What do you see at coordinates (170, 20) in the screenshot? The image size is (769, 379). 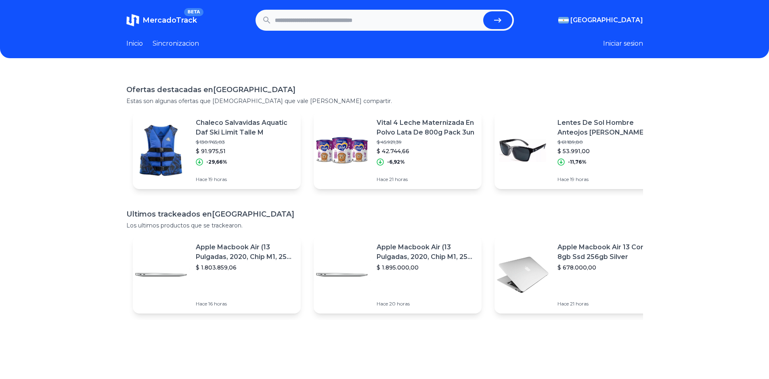 I see `span: MercadoTrack` at bounding box center [170, 20].